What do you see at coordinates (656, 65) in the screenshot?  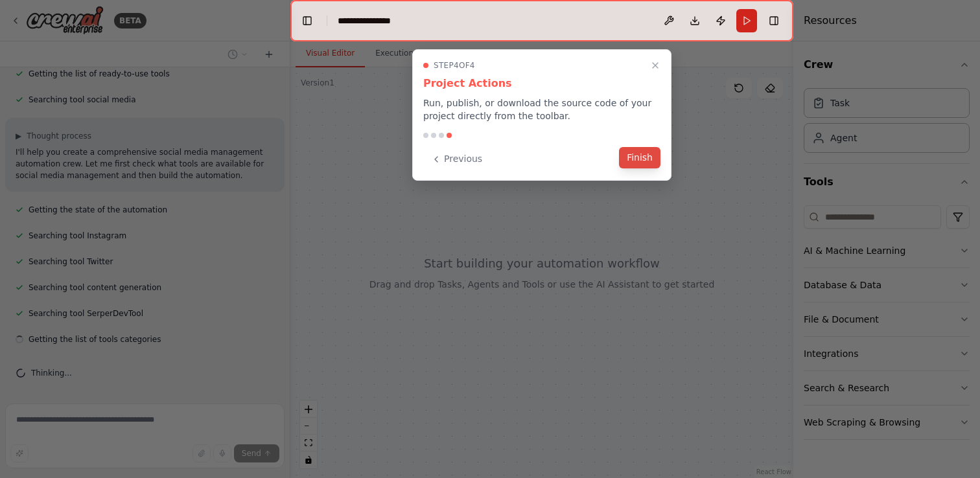 I see `button: Close walkthrough` at bounding box center [656, 65].